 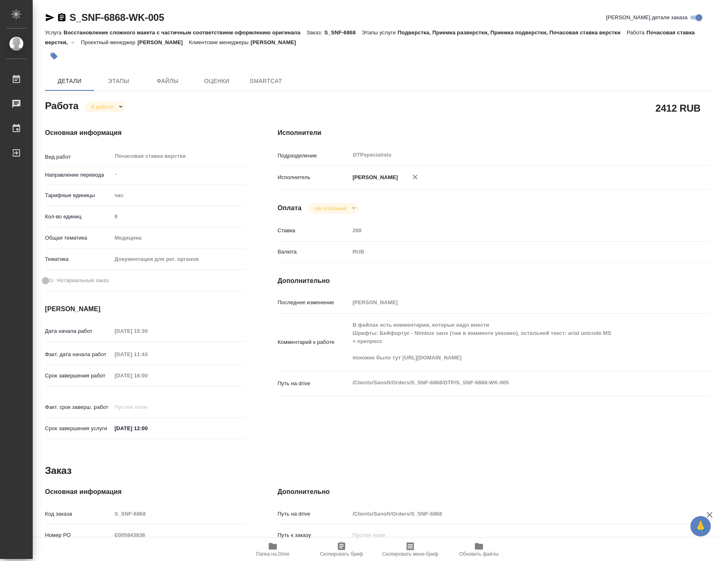 I want to click on div: Документация для рег. органов, so click(x=178, y=259).